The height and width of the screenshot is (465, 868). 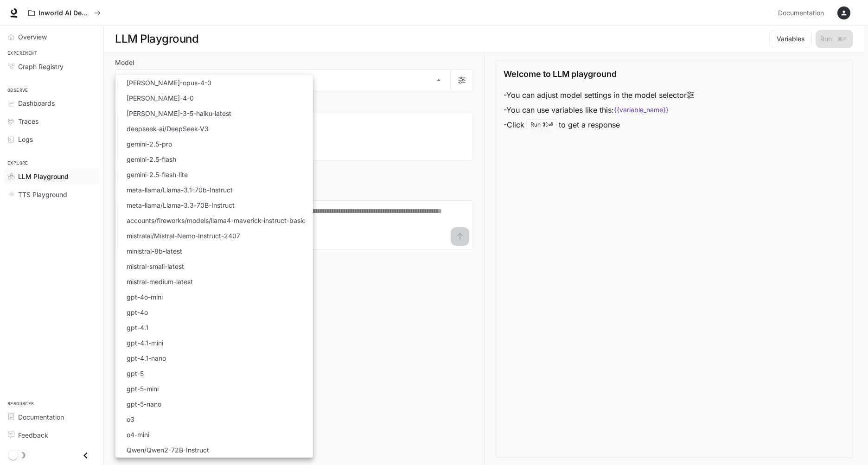 What do you see at coordinates (181, 205) in the screenshot?
I see `p: meta-llama/Llama-3.3-70B-Instruct` at bounding box center [181, 205].